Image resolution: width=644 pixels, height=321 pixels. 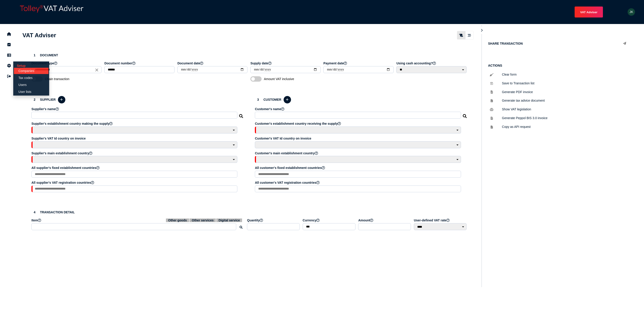 What do you see at coordinates (137, 100) in the screenshot?
I see `h3: Supplier` at bounding box center [137, 100].